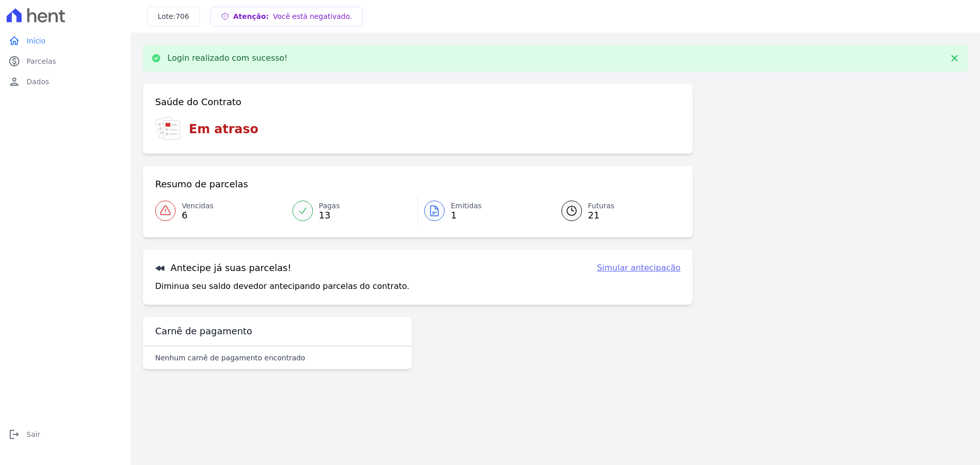 The width and height of the screenshot is (980, 465). Describe the element at coordinates (228, 58) in the screenshot. I see `p: Login realizado com sucesso!` at that location.